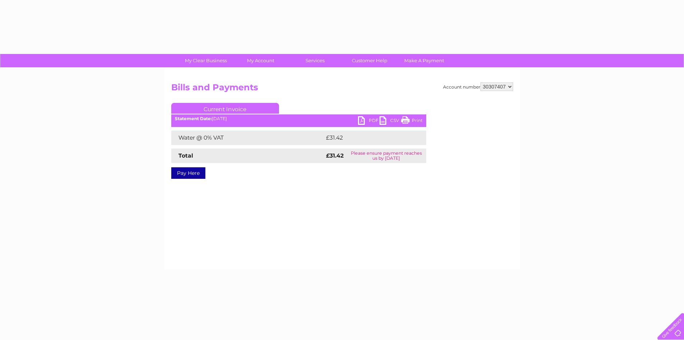 This screenshot has height=340, width=684. I want to click on strong: Total, so click(186, 155).